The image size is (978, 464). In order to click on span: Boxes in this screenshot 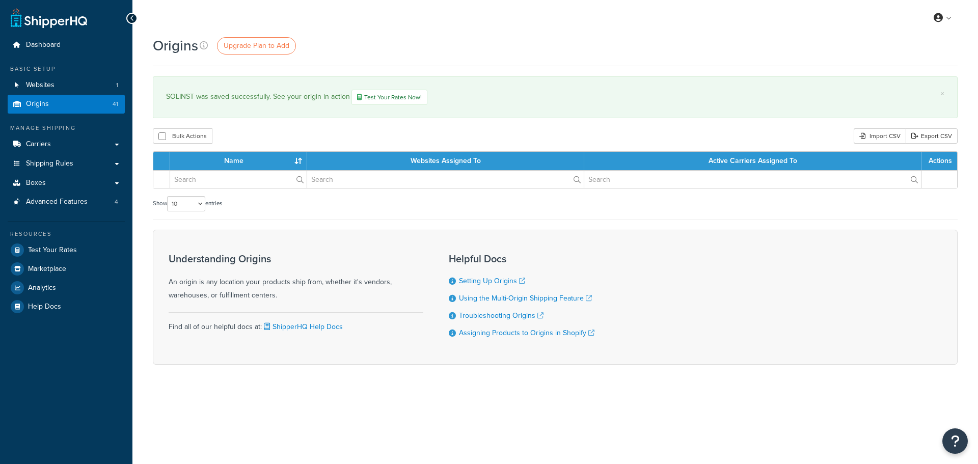, I will do `click(36, 183)`.